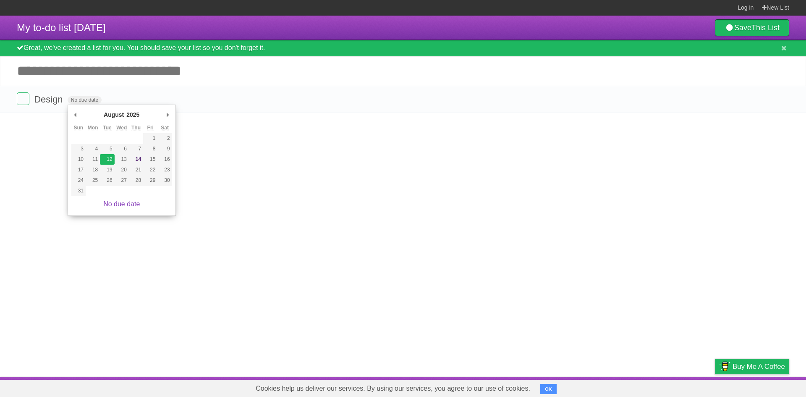 The image size is (806, 397). Describe the element at coordinates (165, 128) in the screenshot. I see `abbr: Saturday` at that location.